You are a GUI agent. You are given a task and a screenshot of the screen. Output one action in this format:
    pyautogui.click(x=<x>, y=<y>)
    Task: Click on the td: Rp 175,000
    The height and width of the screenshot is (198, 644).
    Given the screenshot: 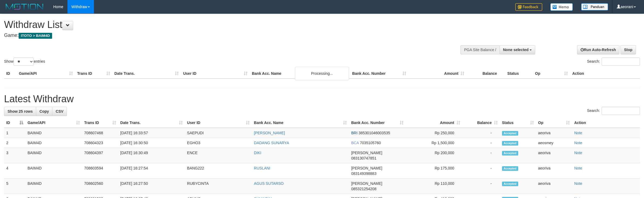 What is the action you would take?
    pyautogui.click(x=434, y=171)
    